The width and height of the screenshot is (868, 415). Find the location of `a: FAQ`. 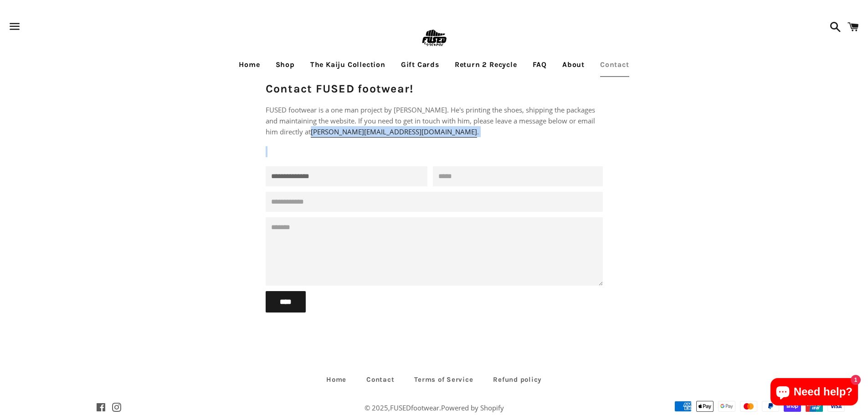

a: FAQ is located at coordinates (539, 65).